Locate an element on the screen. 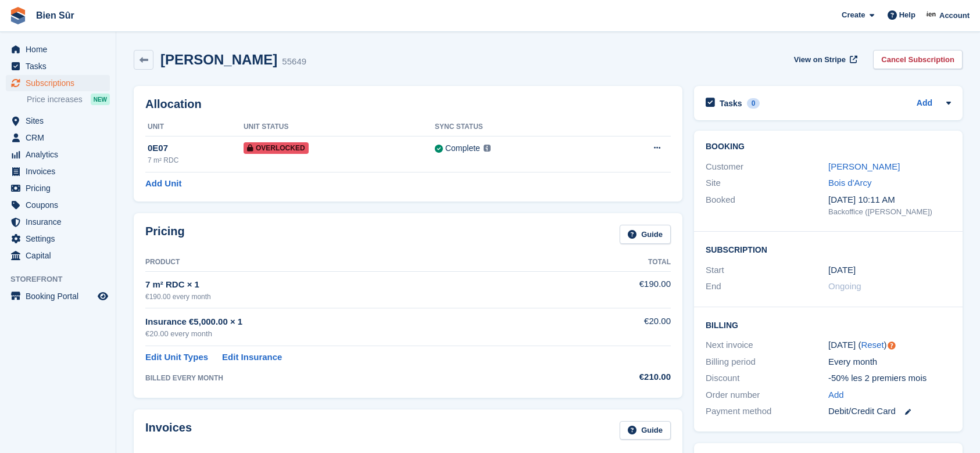  div: Site is located at coordinates (767, 183).